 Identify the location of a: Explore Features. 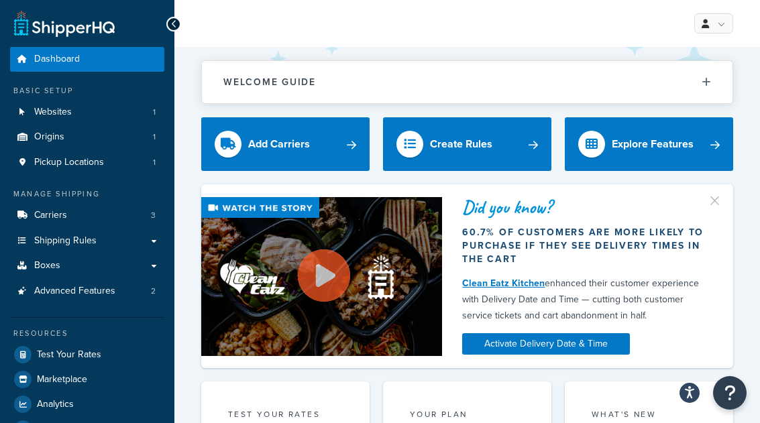
(649, 144).